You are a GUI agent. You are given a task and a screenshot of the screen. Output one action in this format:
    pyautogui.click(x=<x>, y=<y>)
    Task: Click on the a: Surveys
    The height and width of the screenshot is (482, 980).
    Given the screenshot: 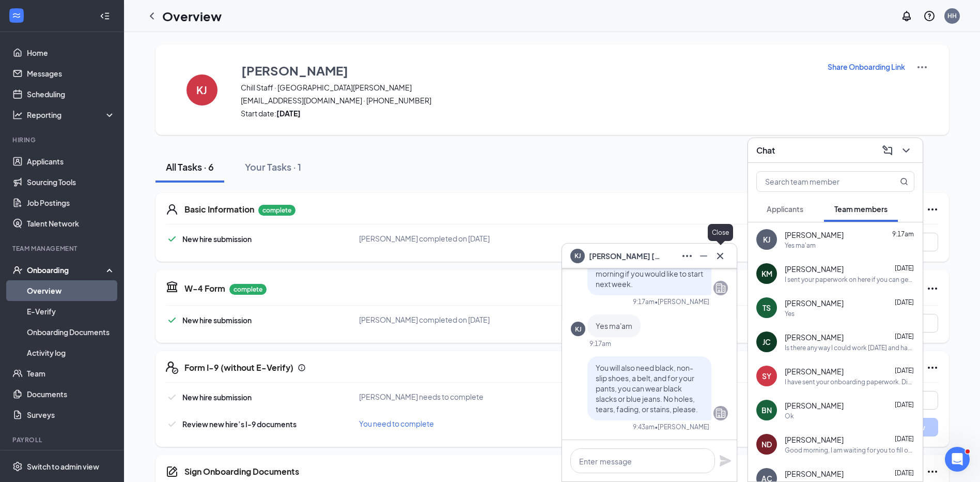 What is the action you would take?
    pyautogui.click(x=71, y=415)
    